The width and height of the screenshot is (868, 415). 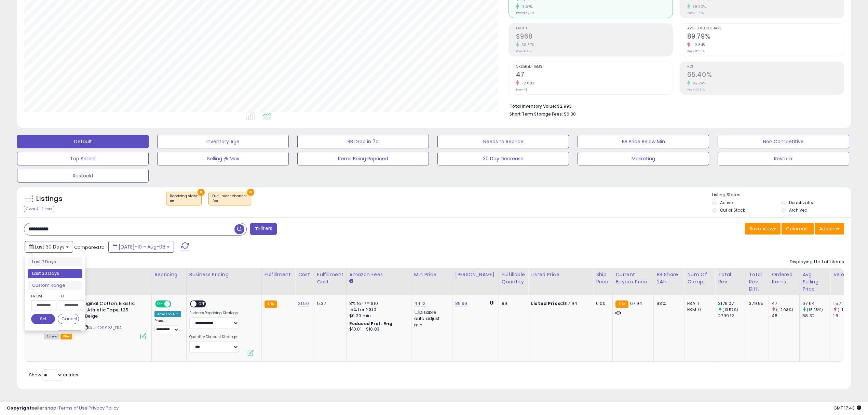 I want to click on div: Fulfillment Cost, so click(x=330, y=278).